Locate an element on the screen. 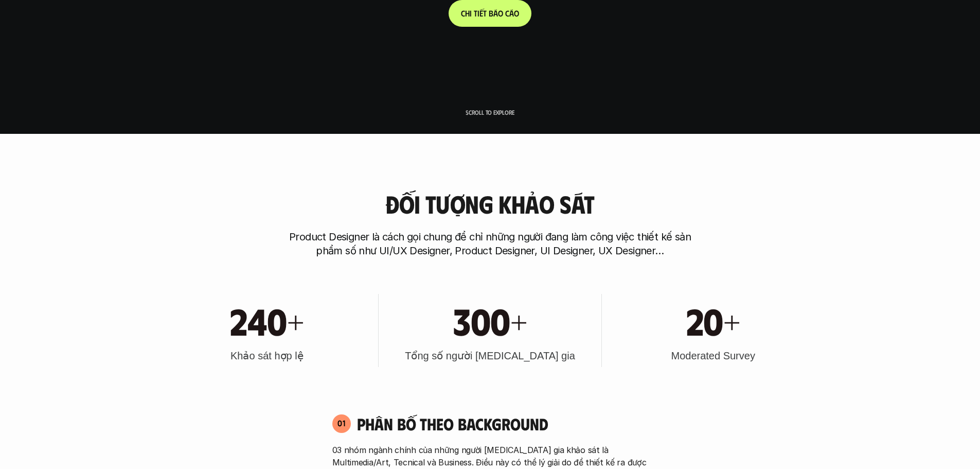 The image size is (980, 469). h1: 240+ is located at coordinates (266, 320).